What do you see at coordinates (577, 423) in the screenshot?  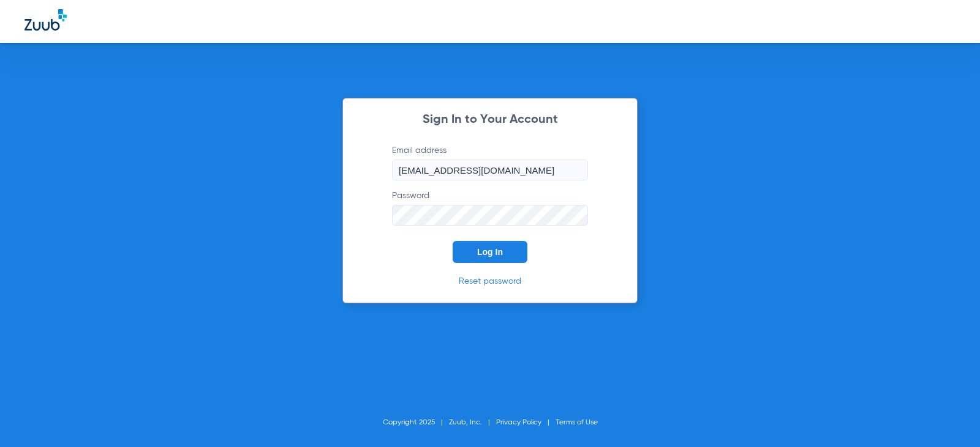 I see `a: Terms of Use` at bounding box center [577, 423].